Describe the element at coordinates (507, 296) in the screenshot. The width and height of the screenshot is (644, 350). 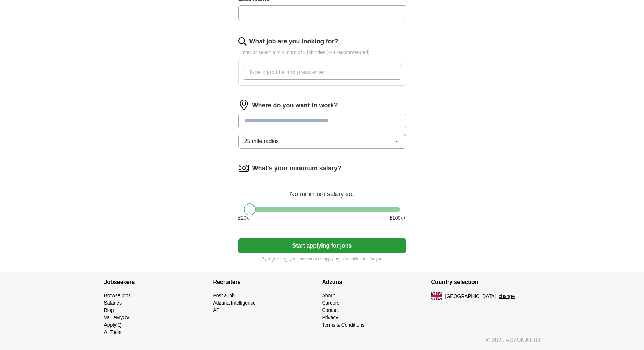
I see `button: change` at that location.